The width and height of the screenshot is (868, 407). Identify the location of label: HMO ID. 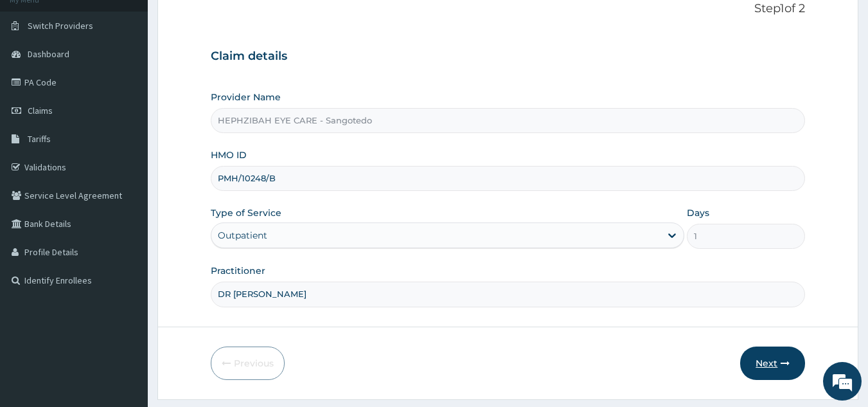
(229, 155).